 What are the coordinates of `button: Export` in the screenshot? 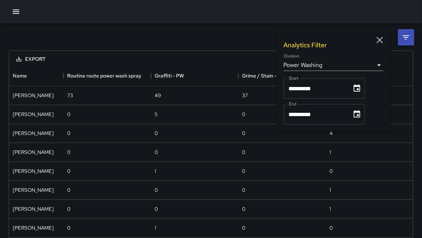 It's located at (31, 59).